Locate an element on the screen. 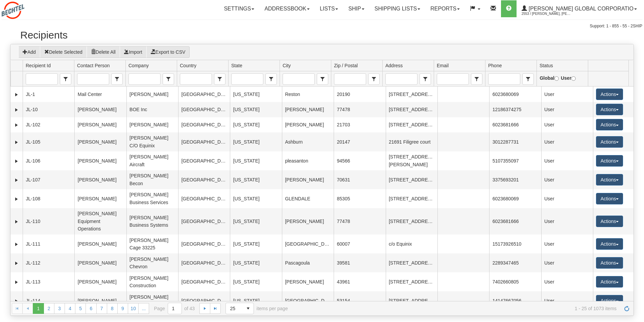 This screenshot has height=322, width=644. td: Ashburn is located at coordinates (308, 142).